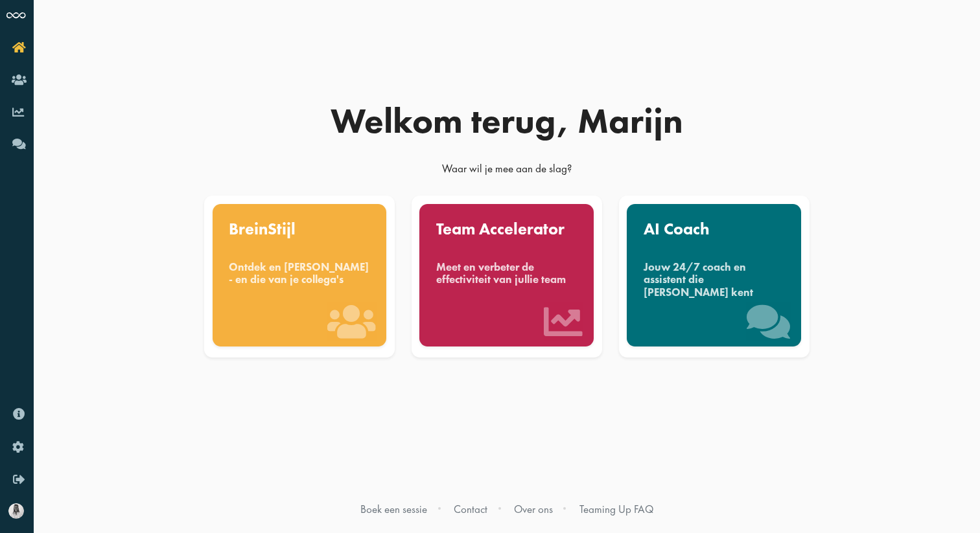  I want to click on a: Contact, so click(471, 509).